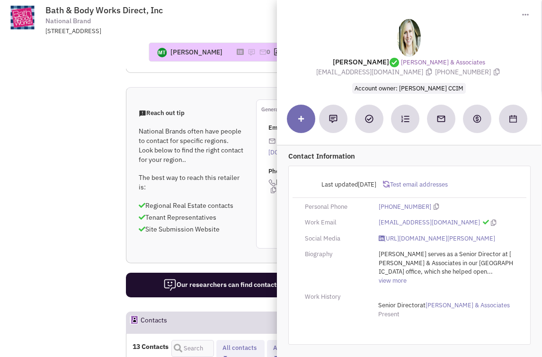 The height and width of the screenshot is (357, 542). I want to click on span: Test email addresses, so click(419, 184).